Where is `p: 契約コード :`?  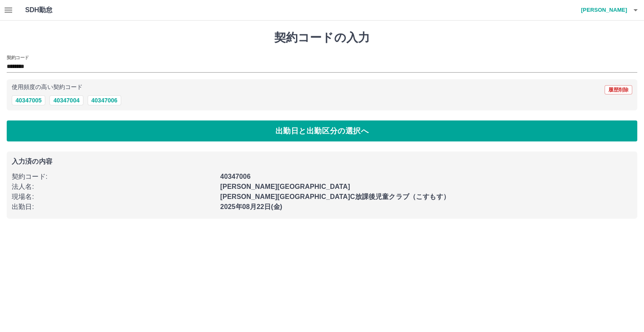 p: 契約コード : is located at coordinates (113, 177).